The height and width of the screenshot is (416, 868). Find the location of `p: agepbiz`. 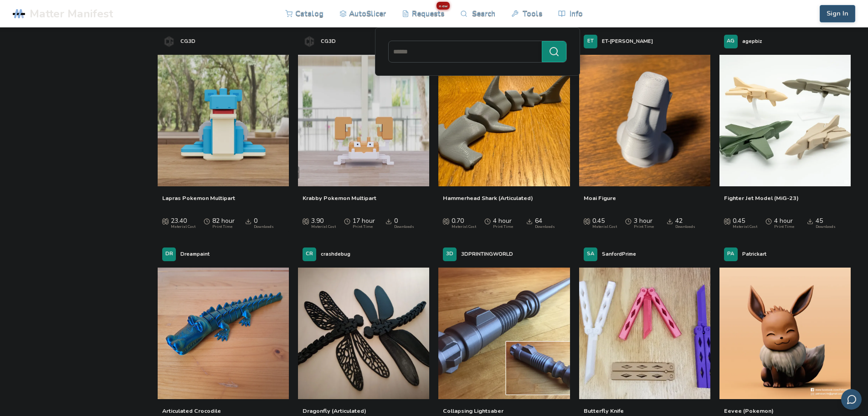

p: agepbiz is located at coordinates (752, 42).